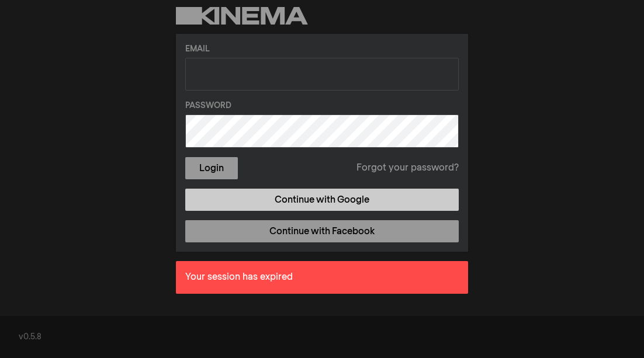 Image resolution: width=644 pixels, height=358 pixels. Describe the element at coordinates (407, 168) in the screenshot. I see `a: Forgot your password?` at that location.